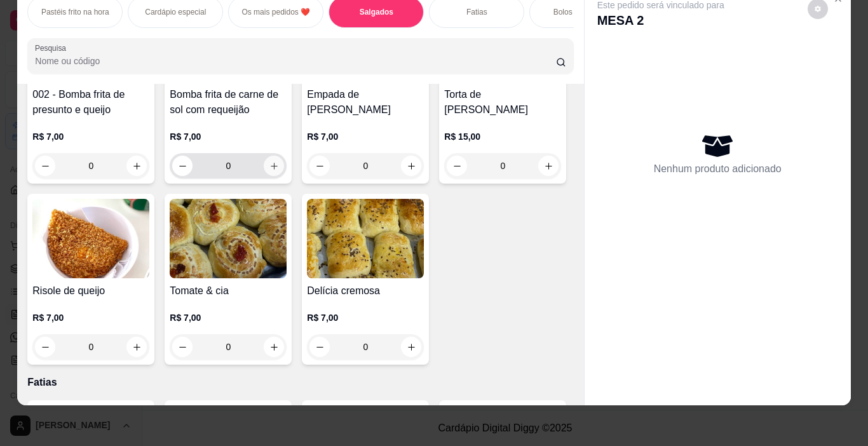 The height and width of the screenshot is (446, 868). I want to click on h4: 002 - Bomba frita de presunto e queijo, so click(91, 102).